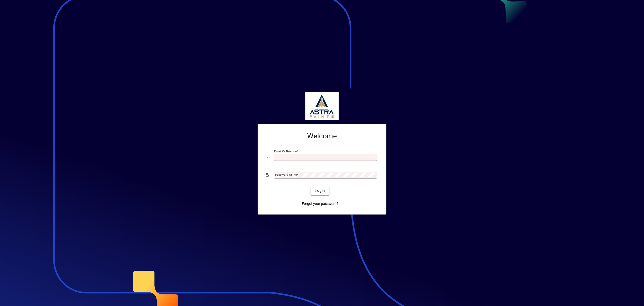 Image resolution: width=644 pixels, height=306 pixels. Describe the element at coordinates (286, 151) in the screenshot. I see `mat-label: Email or Barcode` at that location.